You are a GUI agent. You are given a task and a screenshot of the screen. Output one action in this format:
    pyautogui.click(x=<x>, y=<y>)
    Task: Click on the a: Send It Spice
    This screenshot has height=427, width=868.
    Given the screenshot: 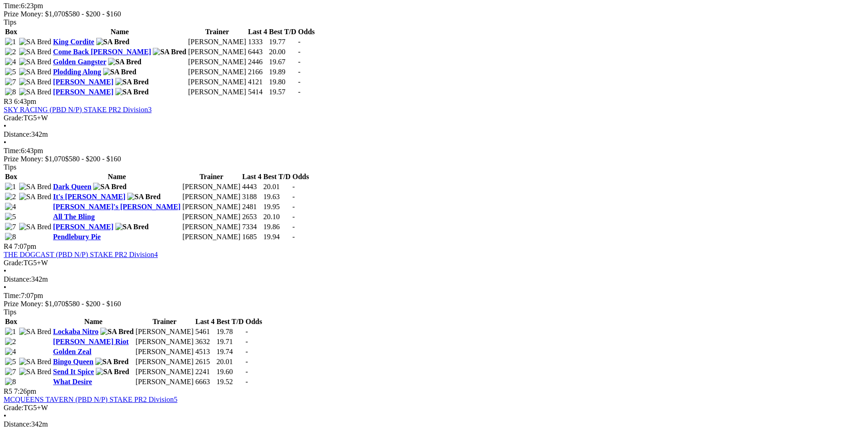 What is the action you would take?
    pyautogui.click(x=74, y=371)
    